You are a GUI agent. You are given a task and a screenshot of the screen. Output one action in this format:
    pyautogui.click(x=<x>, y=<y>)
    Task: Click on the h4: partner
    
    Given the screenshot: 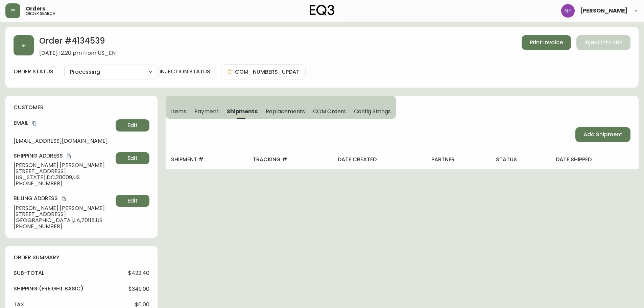 What is the action you would take?
    pyautogui.click(x=459, y=159)
    